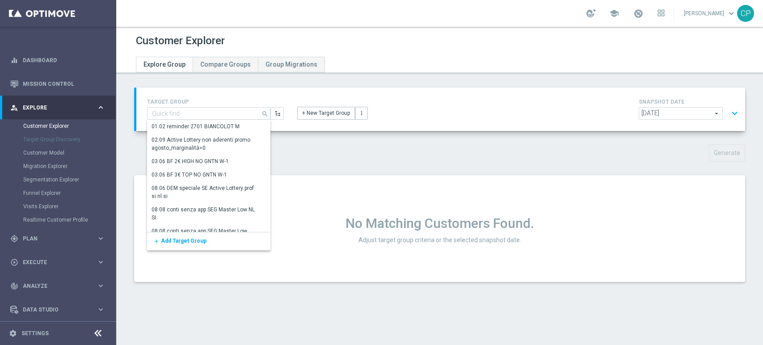  I want to click on div: Target Group Discovery, so click(69, 139).